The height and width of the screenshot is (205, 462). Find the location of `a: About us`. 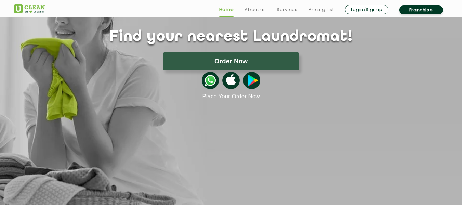

a: About us is located at coordinates (255, 10).